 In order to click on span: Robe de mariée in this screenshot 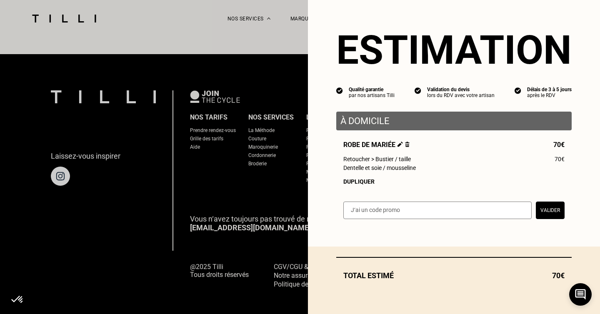, I will do `click(376, 145)`.